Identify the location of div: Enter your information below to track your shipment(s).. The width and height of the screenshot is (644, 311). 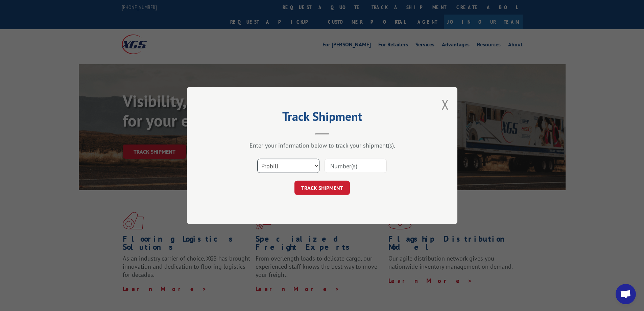
(322, 146).